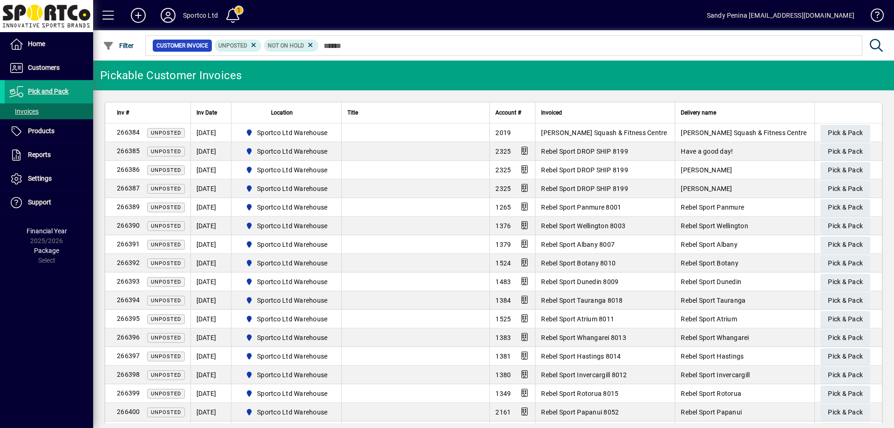 The height and width of the screenshot is (428, 894). I want to click on a: Home, so click(49, 44).